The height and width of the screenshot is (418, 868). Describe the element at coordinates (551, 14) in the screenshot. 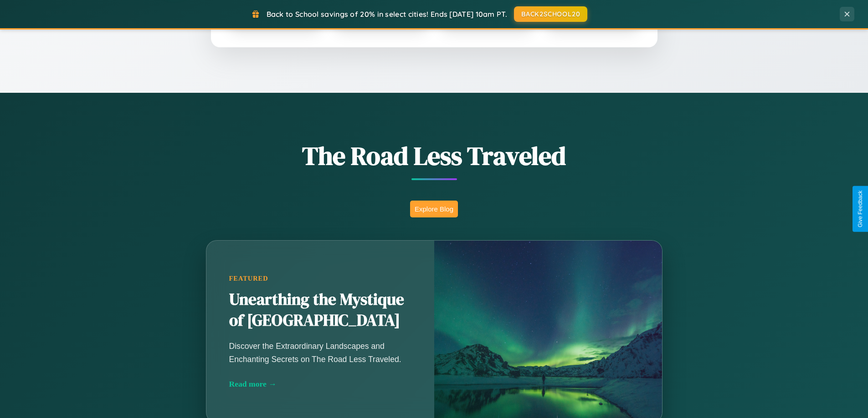

I see `button: BACK2SCHOOL20` at that location.